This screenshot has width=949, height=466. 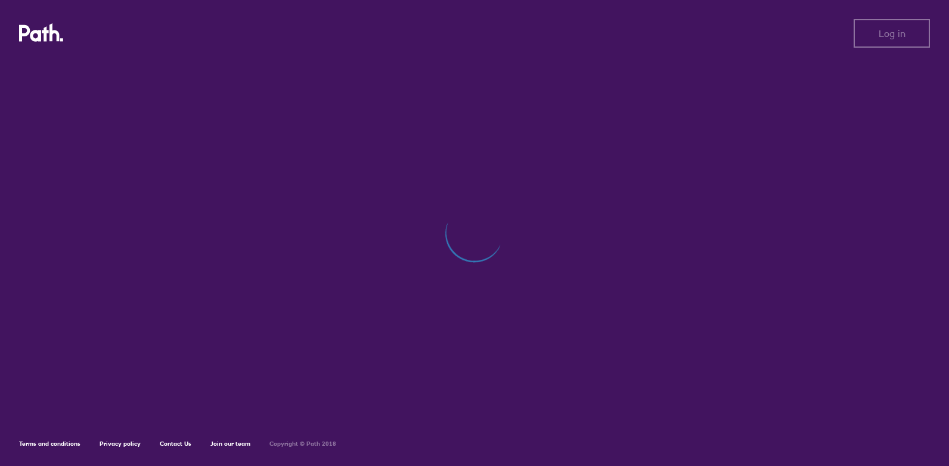 I want to click on button: Log in, so click(x=892, y=33).